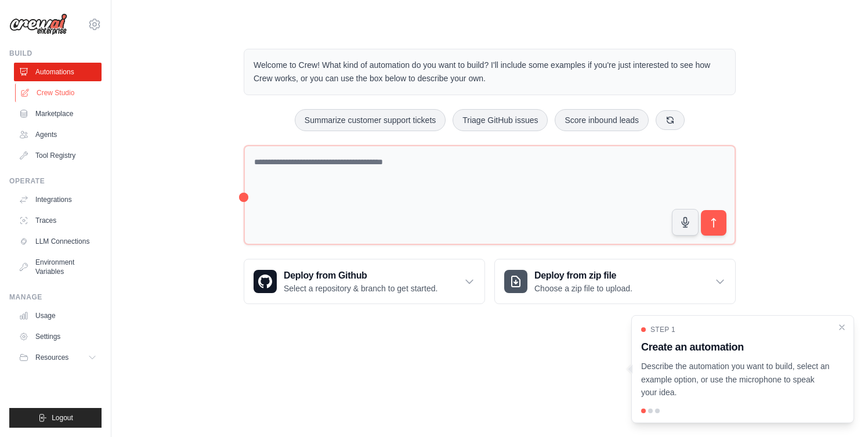 This screenshot has width=868, height=437. I want to click on a: Usage, so click(58, 316).